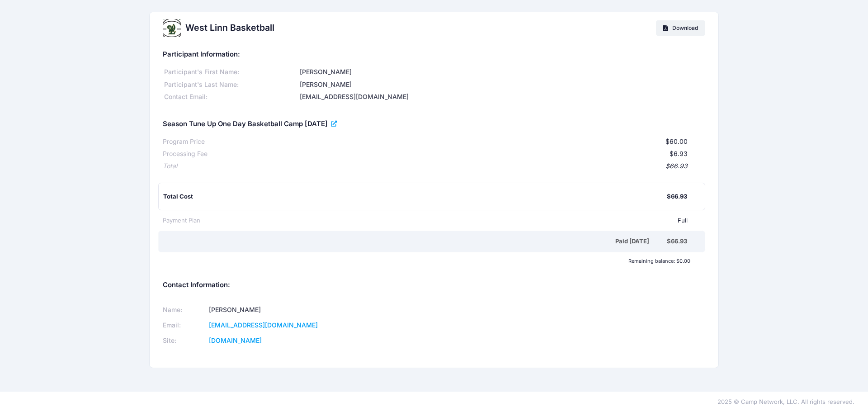 The height and width of the screenshot is (412, 868). What do you see at coordinates (786, 401) in the screenshot?
I see `span: 2025 © Camp Network, LLC. All rights reserved.` at bounding box center [786, 401].